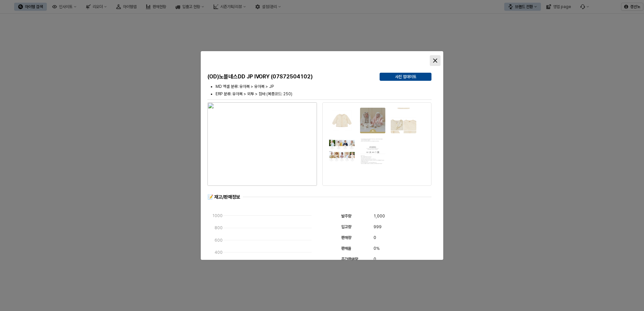 This screenshot has width=644, height=311. What do you see at coordinates (346, 248) in the screenshot?
I see `span: 판매율` at bounding box center [346, 248].